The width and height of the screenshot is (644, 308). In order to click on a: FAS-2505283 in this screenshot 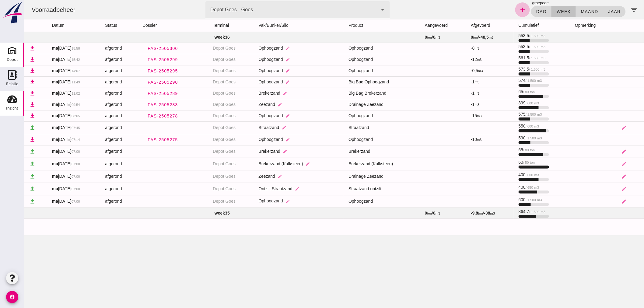, I will do `click(138, 105)`.